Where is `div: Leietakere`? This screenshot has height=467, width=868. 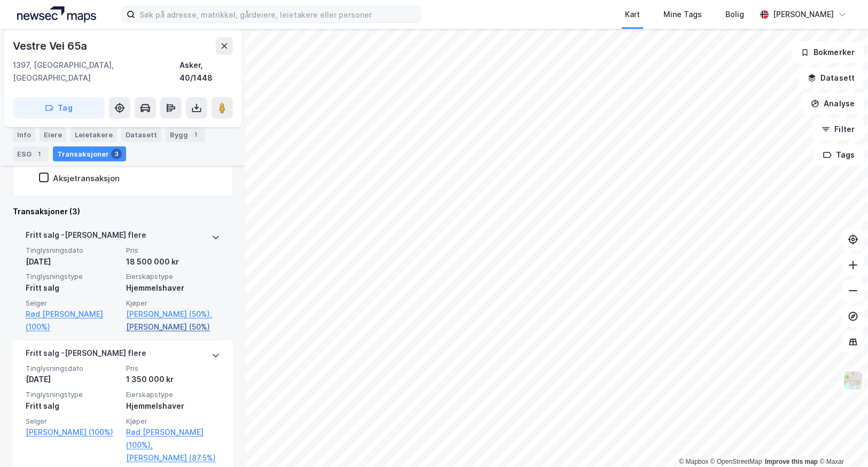
div: Leietakere is located at coordinates (94, 134).